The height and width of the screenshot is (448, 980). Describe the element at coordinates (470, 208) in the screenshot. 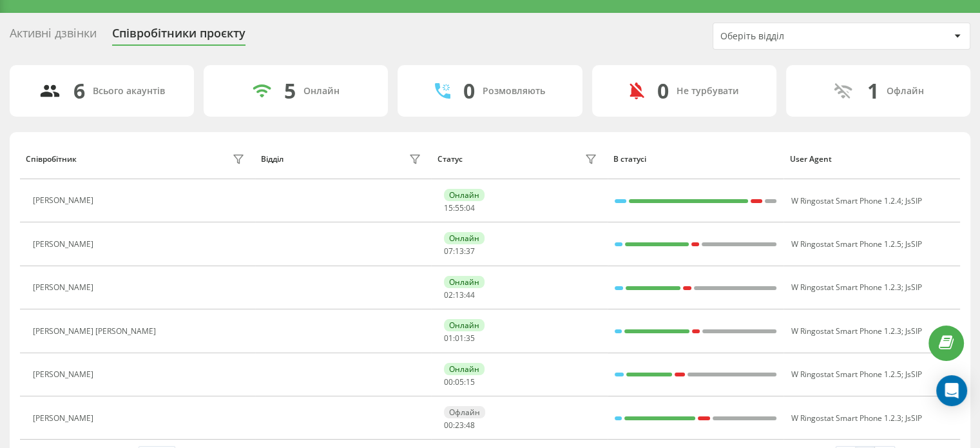

I see `span: 04` at that location.